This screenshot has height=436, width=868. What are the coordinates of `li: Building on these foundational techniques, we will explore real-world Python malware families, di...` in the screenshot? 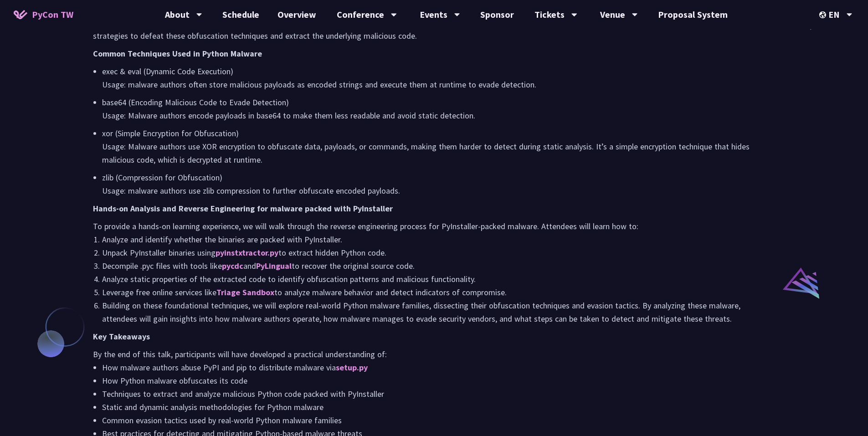 It's located at (439, 312).